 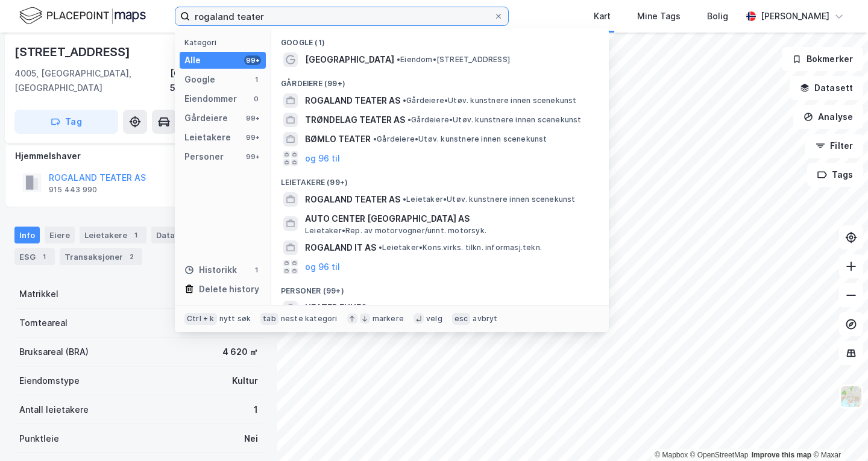 What do you see at coordinates (39, 294) in the screenshot?
I see `div: Matrikkel` at bounding box center [39, 294].